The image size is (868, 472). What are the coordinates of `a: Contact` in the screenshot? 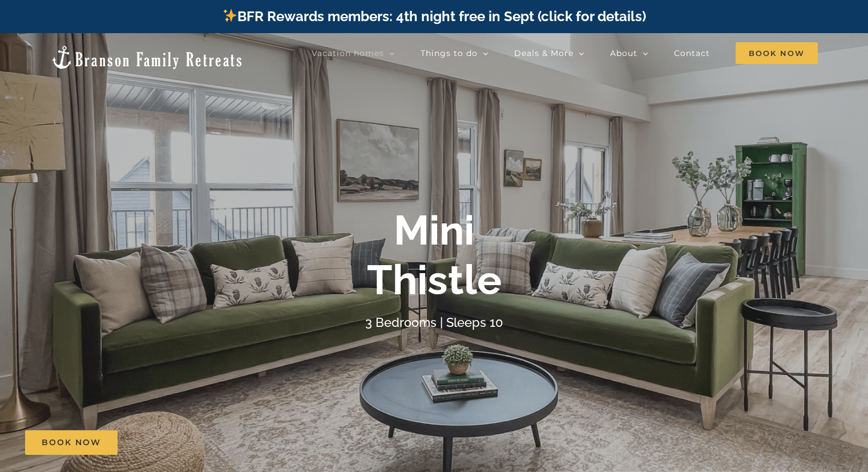 It's located at (692, 53).